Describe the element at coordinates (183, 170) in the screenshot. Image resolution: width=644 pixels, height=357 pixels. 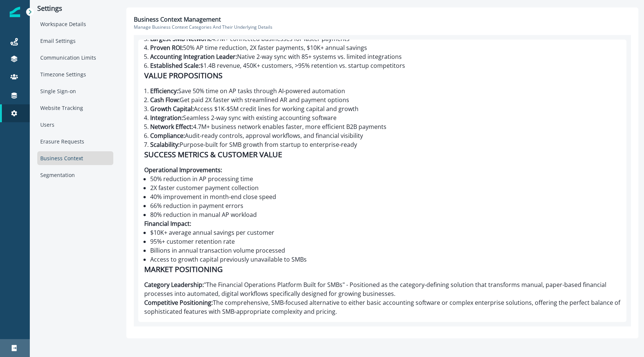
I see `strong: Operational Improvements:` at that location.